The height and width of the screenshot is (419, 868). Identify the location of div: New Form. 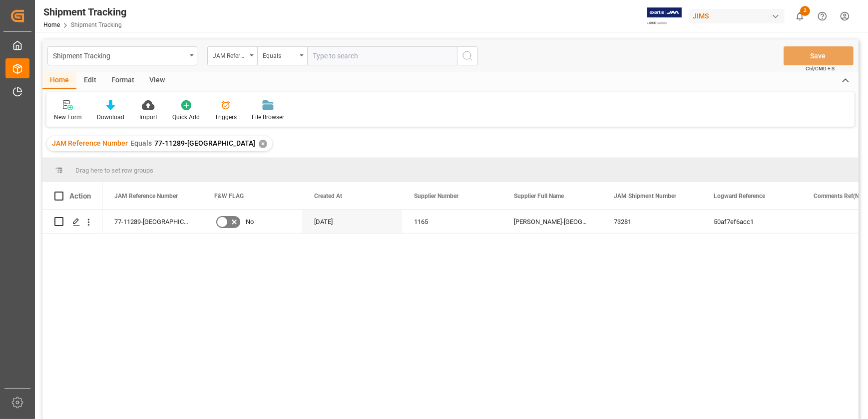
(68, 117).